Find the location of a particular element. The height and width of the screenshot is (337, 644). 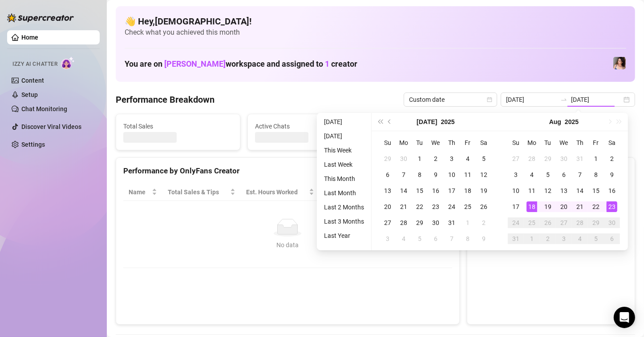

a: Discover Viral Videos is located at coordinates (51, 127).